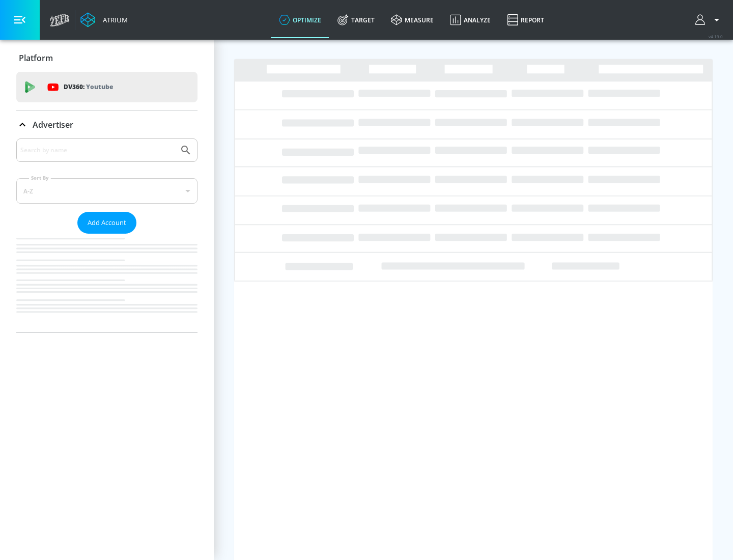 The height and width of the screenshot is (560, 733). Describe the element at coordinates (107, 222) in the screenshot. I see `button: Add Account` at that location.